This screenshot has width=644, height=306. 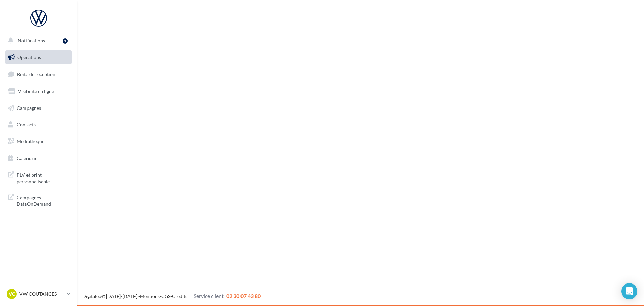 I want to click on span: Opérations, so click(x=29, y=57).